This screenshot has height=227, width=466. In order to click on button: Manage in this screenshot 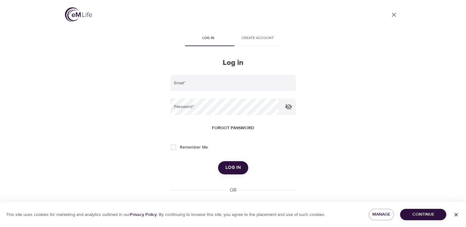, I will do `click(381, 214)`.